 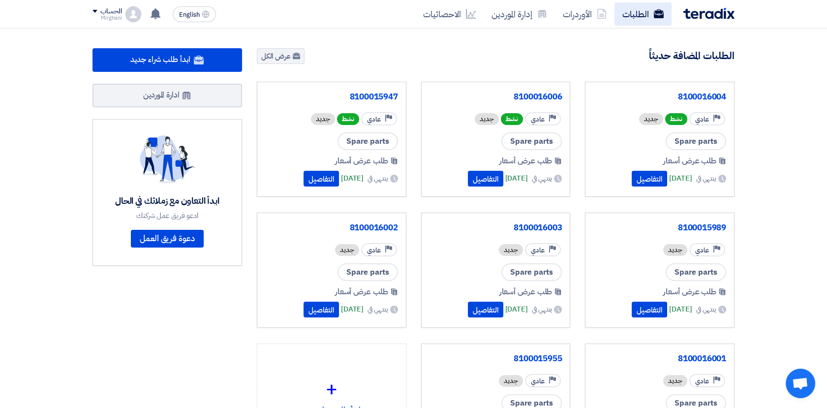 What do you see at coordinates (189, 15) in the screenshot?
I see `span: English` at bounding box center [189, 15].